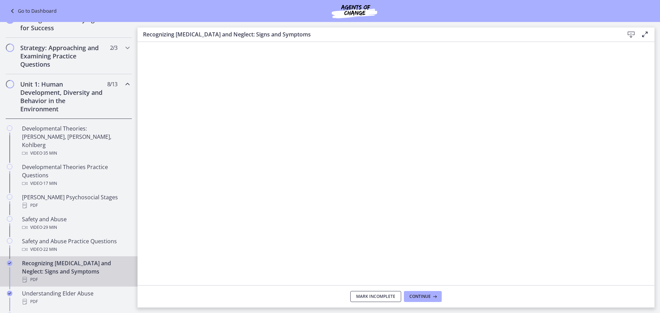 This screenshot has height=313, width=660. What do you see at coordinates (354, 11) in the screenshot?
I see `img: Agents of Change` at bounding box center [354, 11].